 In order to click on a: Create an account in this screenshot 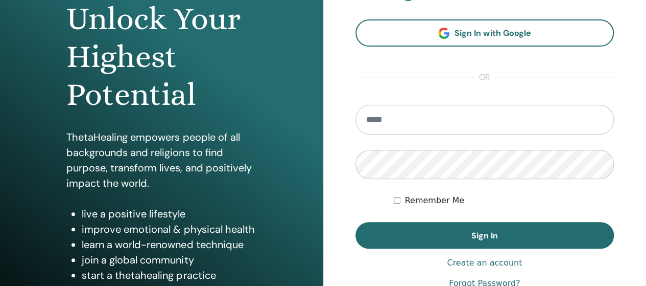, I will do `click(484, 263)`.